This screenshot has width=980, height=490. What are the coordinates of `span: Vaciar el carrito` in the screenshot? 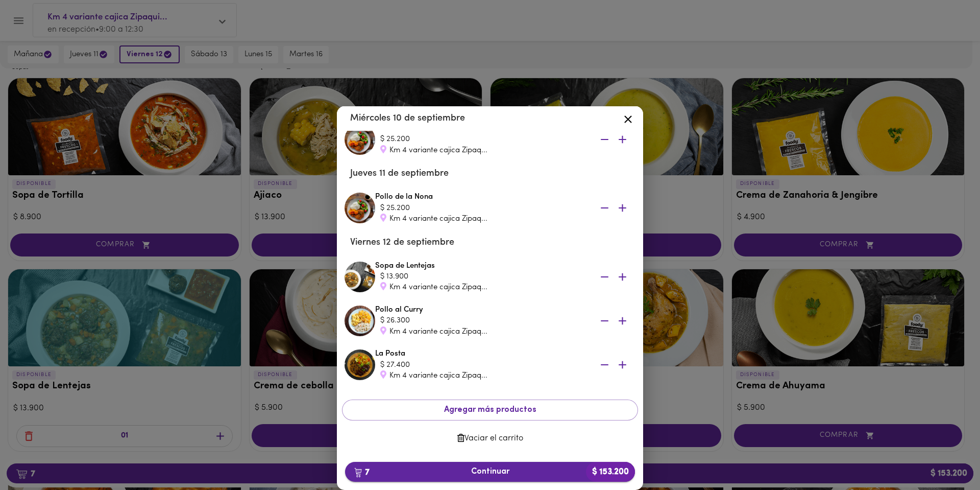 It's located at (490, 439).